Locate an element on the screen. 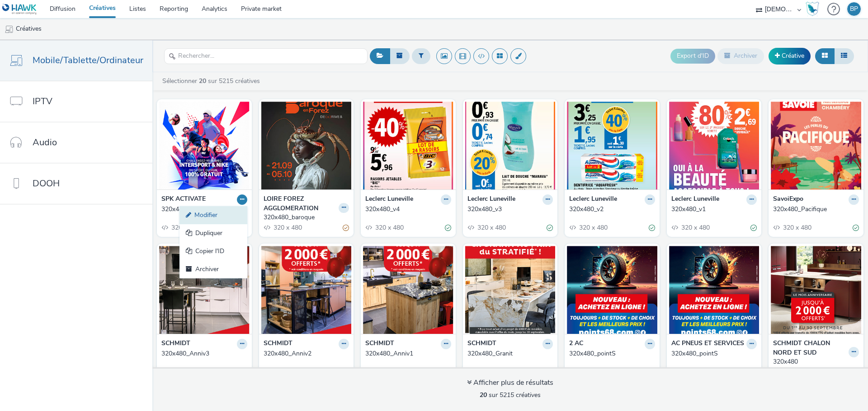  div: 320x480_v4 is located at coordinates (407, 210).